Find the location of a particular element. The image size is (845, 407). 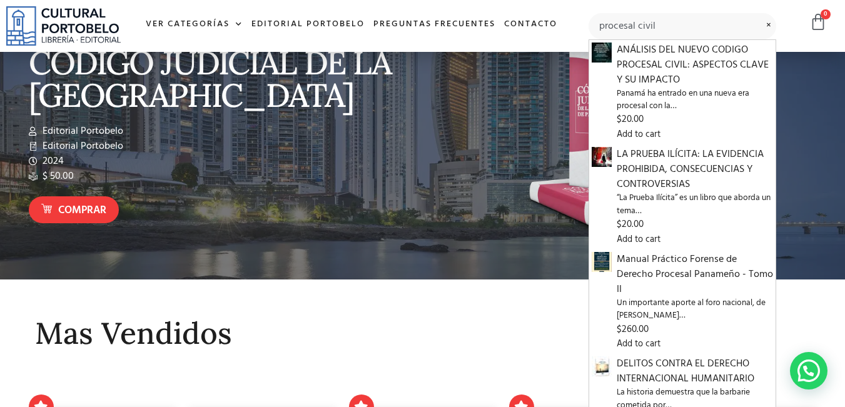

img: 978-84-19580-52-8 is located at coordinates (602, 367).